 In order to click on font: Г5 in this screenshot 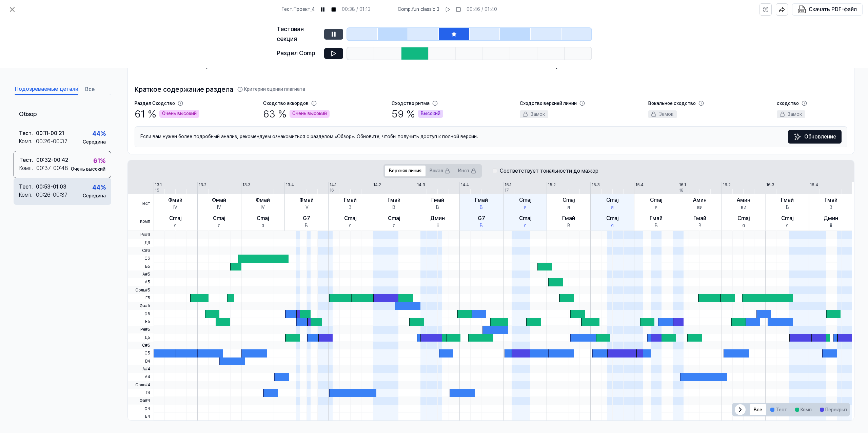, I will do `click(148, 298)`.